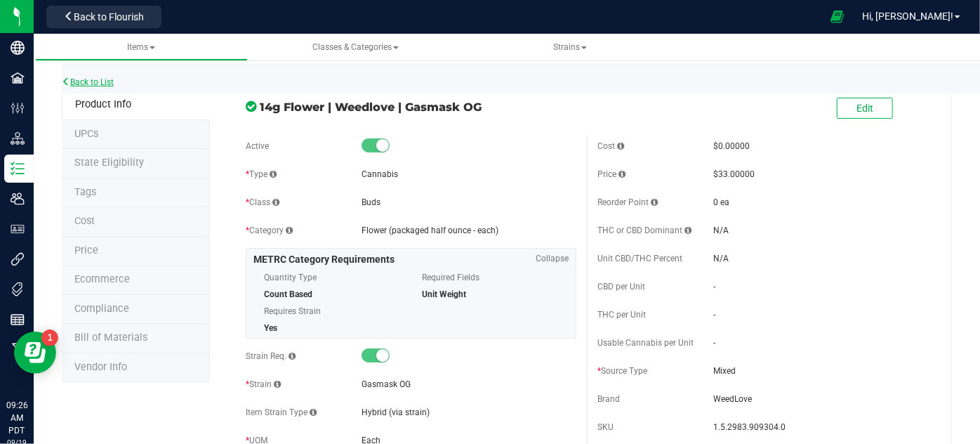 This screenshot has width=980, height=444. What do you see at coordinates (16, 418) in the screenshot?
I see `p: 09:26 AM PDT` at bounding box center [16, 418].